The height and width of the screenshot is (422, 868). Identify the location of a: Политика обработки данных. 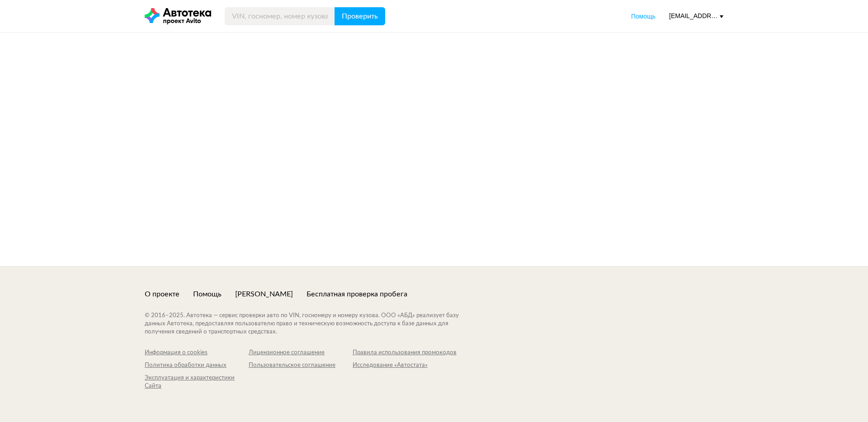
(197, 365).